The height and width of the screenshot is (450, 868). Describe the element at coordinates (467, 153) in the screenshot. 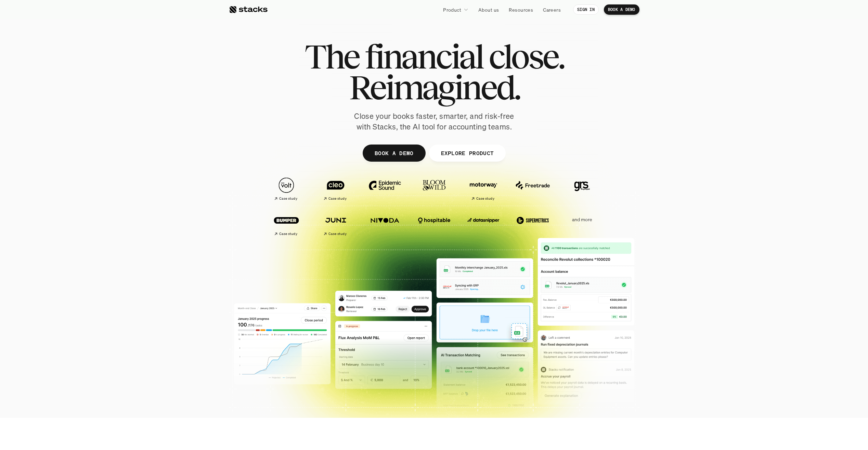

I see `a: EXPLORE PRODUCT` at that location.